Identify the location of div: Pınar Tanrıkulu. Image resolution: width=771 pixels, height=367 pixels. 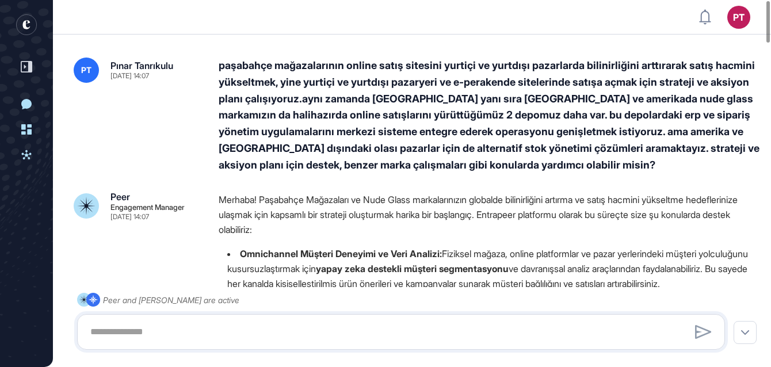
(142, 66).